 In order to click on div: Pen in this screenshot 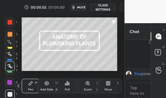, I will do `click(31, 90)`.